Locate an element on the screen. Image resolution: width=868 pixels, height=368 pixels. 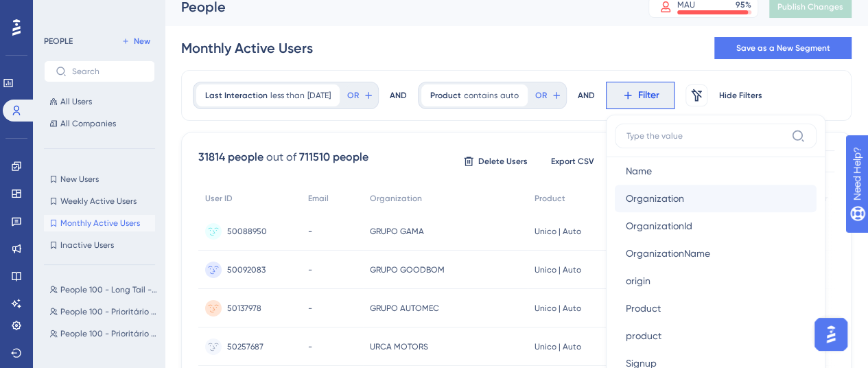
span: Email is located at coordinates (318, 198).